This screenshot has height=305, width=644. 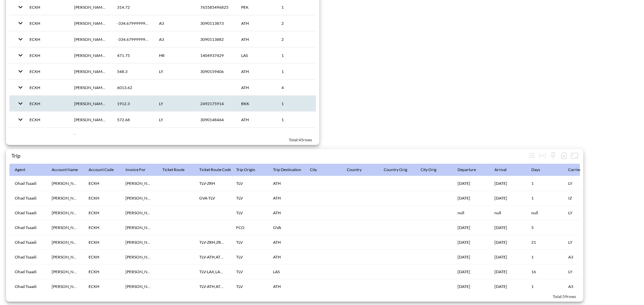 What do you see at coordinates (574, 170) in the screenshot?
I see `div: Carrier` at bounding box center [574, 170].